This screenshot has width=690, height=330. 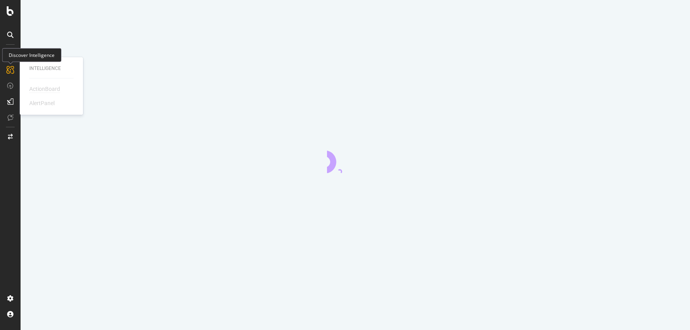 What do you see at coordinates (42, 103) in the screenshot?
I see `div: AlertPanel` at bounding box center [42, 103].